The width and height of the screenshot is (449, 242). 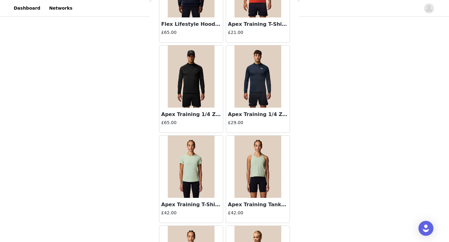 I want to click on div: Open Intercom Messenger, so click(x=425, y=229).